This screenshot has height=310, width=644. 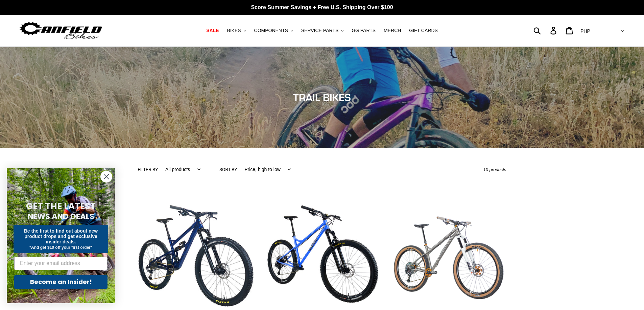 I want to click on span: SERVICE PARTS, so click(x=320, y=31).